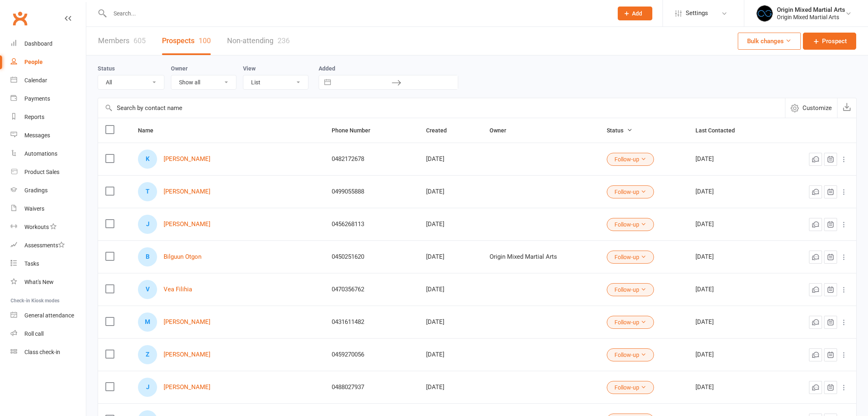 The height and width of the screenshot is (416, 868). Describe the element at coordinates (33, 62) in the screenshot. I see `div: People` at that location.